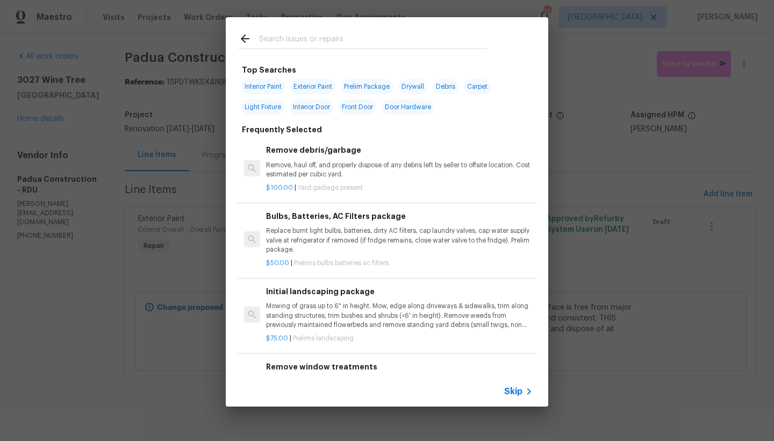 The width and height of the screenshot is (774, 441). Describe the element at coordinates (313, 87) in the screenshot. I see `span: Exterior Paint` at that location.